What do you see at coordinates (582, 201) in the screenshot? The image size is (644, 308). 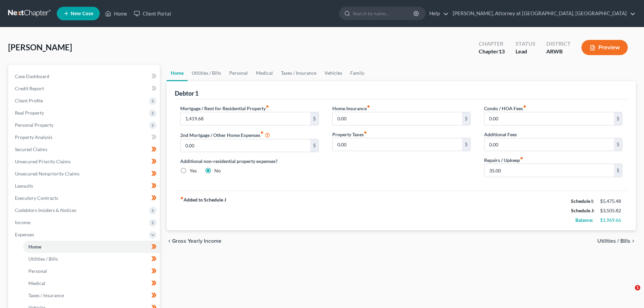 I see `strong: Schedule I:` at bounding box center [582, 201].